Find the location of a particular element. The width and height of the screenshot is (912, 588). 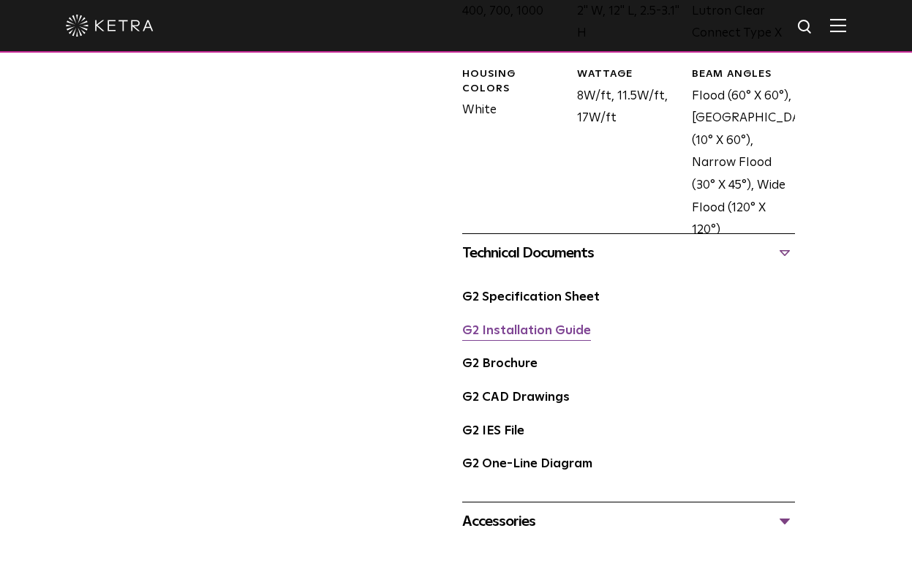

div: 8W/ft, 11.5W/ft, 17W/ft is located at coordinates (623, 155).